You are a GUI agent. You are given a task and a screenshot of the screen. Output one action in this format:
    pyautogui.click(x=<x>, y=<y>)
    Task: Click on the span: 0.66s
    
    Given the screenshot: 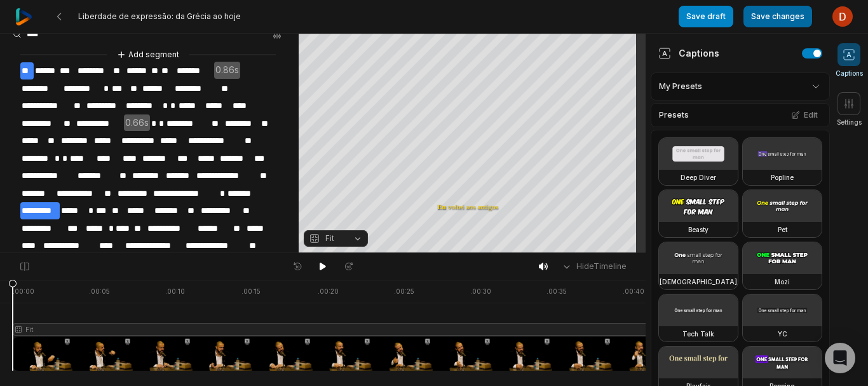 What is the action you would take?
    pyautogui.click(x=136, y=123)
    